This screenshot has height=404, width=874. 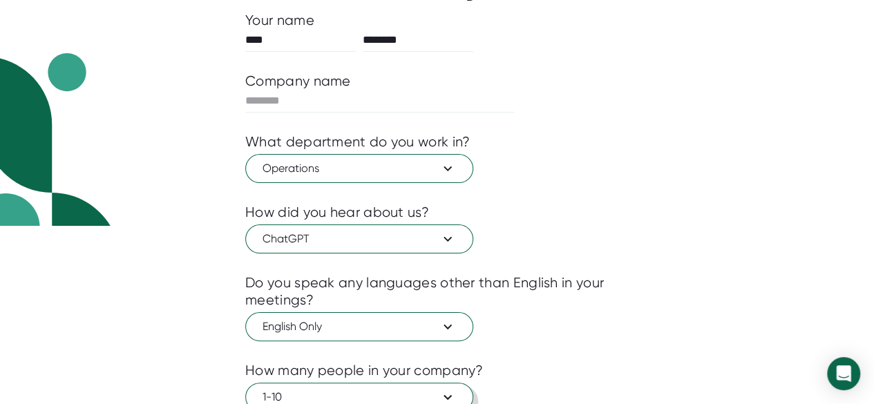 What do you see at coordinates (359, 327) in the screenshot?
I see `span: English Only` at bounding box center [359, 327].